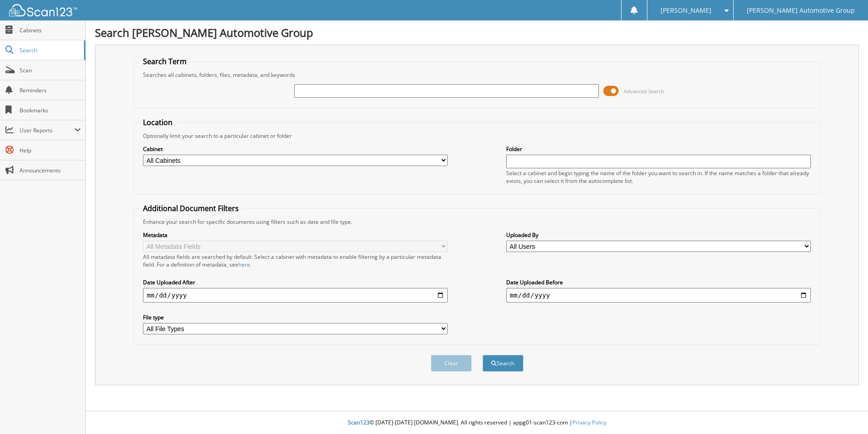 The width and height of the screenshot is (868, 434). What do you see at coordinates (50, 170) in the screenshot?
I see `span: Announcements` at bounding box center [50, 170].